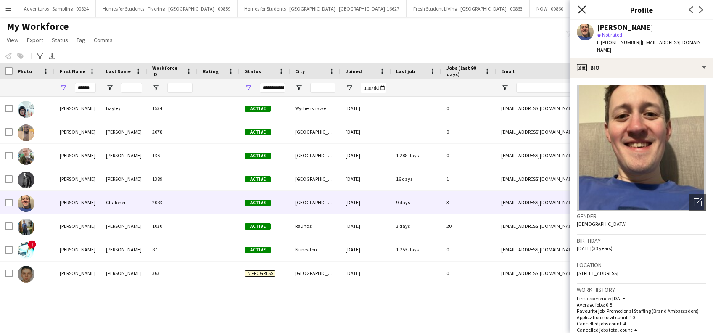 The height and width of the screenshot is (333, 713). Describe the element at coordinates (81, 40) in the screenshot. I see `span: Tag` at that location.